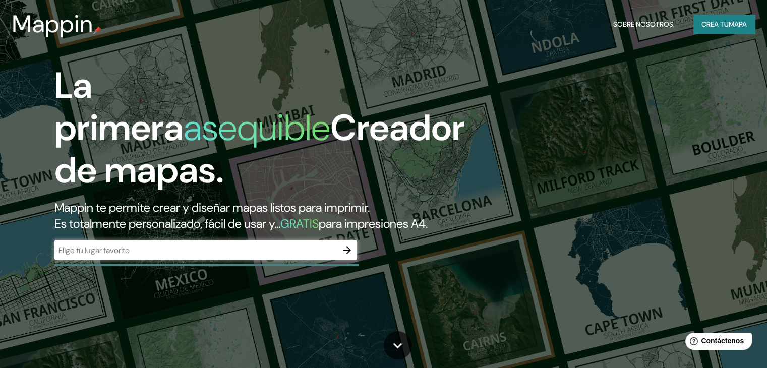 The height and width of the screenshot is (368, 767). Describe the element at coordinates (212, 207) in the screenshot. I see `font: Mappin te permite crear y diseñar mapas listos para imprimir.` at that location.